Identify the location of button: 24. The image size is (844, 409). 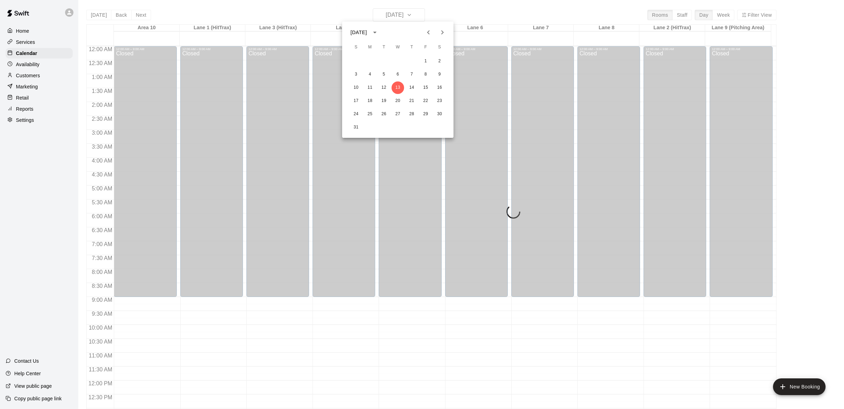
(356, 114).